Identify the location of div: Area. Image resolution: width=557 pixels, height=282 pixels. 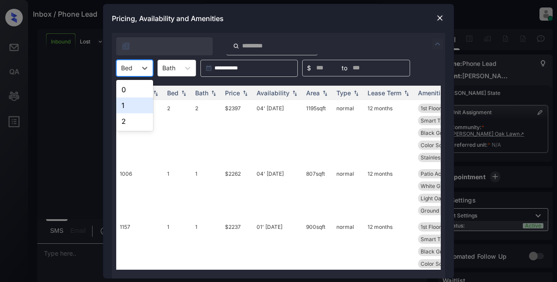
(313, 93).